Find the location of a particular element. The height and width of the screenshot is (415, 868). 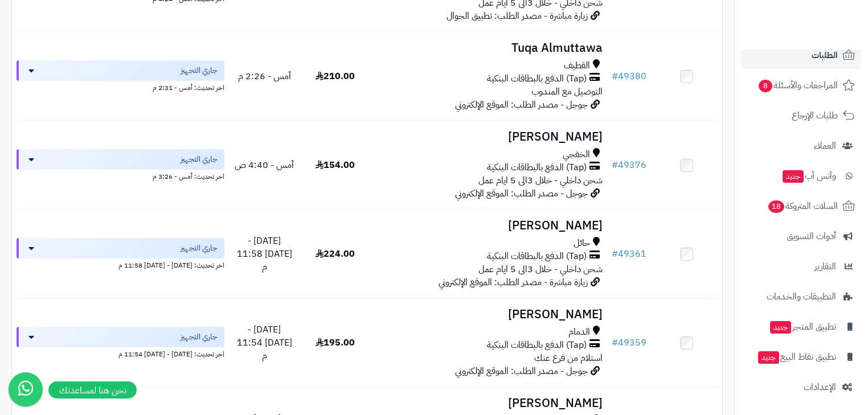

span: تطبيق نقاط البيع is located at coordinates (796, 357).